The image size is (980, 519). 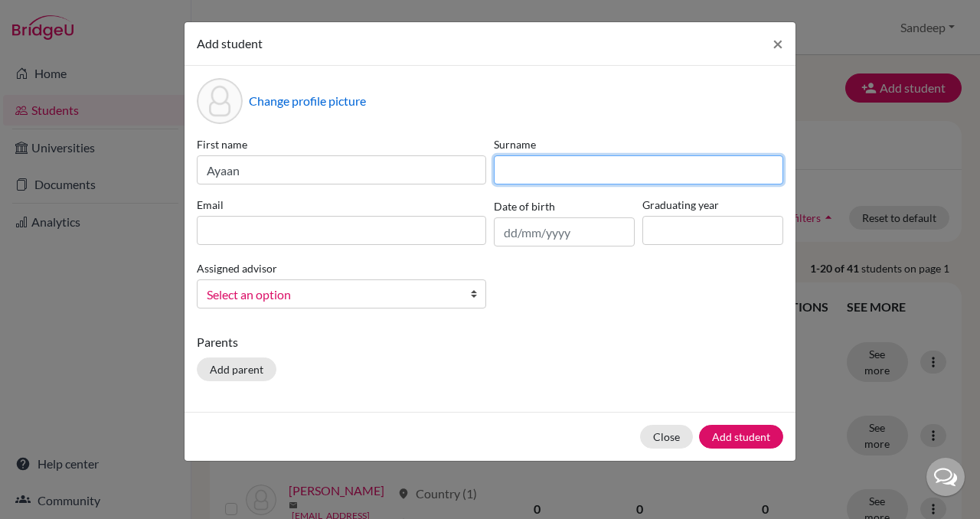 I want to click on label: Graduating year, so click(x=713, y=205).